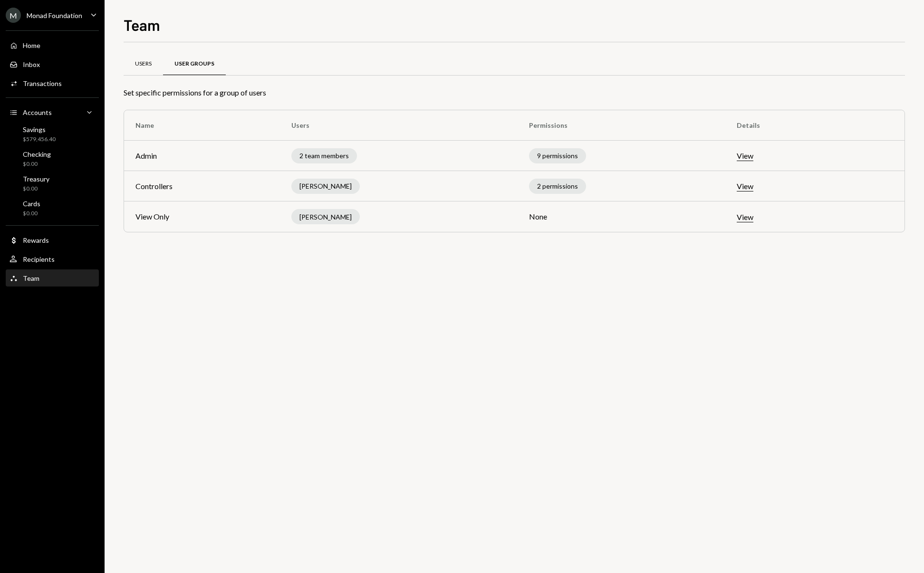  I want to click on td: View Only, so click(202, 217).